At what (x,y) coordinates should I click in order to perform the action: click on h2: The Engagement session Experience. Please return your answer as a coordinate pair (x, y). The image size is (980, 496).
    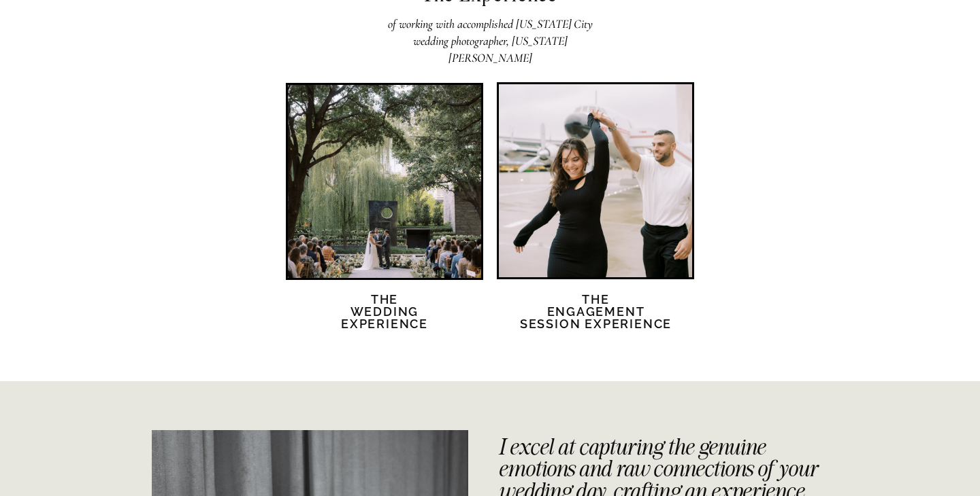
    Looking at the image, I should click on (595, 321).